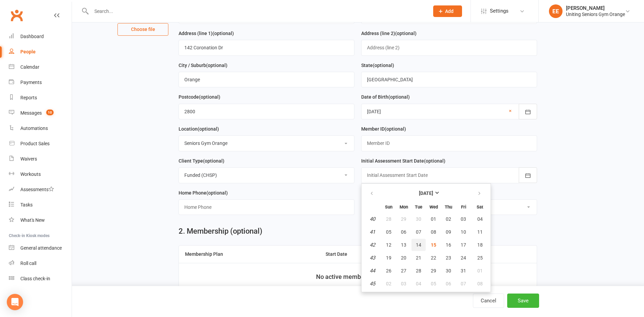  What do you see at coordinates (389, 33) in the screenshot?
I see `label: Address (line 2)` at bounding box center [389, 33].